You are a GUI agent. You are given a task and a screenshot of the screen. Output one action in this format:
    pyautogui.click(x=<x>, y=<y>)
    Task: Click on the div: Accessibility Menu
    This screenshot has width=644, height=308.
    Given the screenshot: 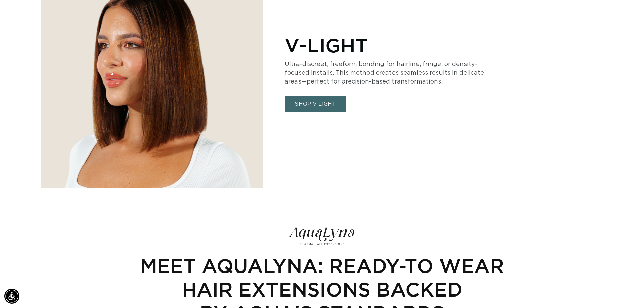 What is the action you would take?
    pyautogui.click(x=12, y=296)
    